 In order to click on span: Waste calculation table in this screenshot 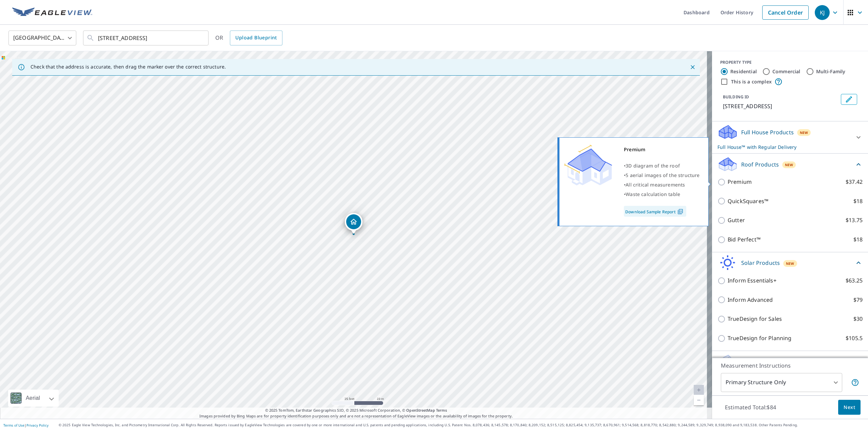, I will do `click(653, 194)`.